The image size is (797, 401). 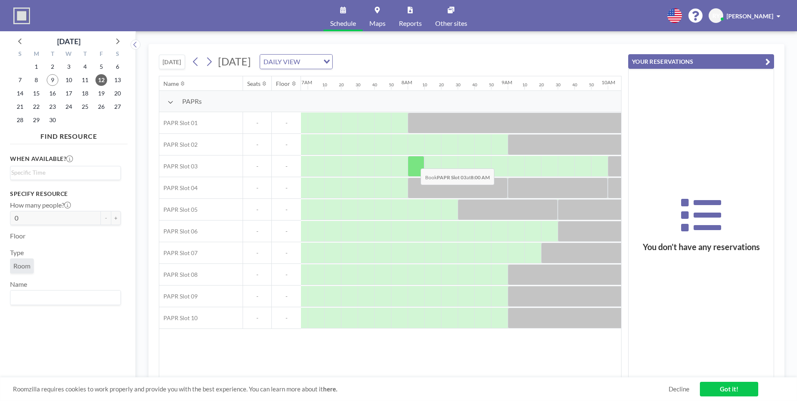 What do you see at coordinates (307, 82) in the screenshot?
I see `div: 7AM` at bounding box center [307, 82].